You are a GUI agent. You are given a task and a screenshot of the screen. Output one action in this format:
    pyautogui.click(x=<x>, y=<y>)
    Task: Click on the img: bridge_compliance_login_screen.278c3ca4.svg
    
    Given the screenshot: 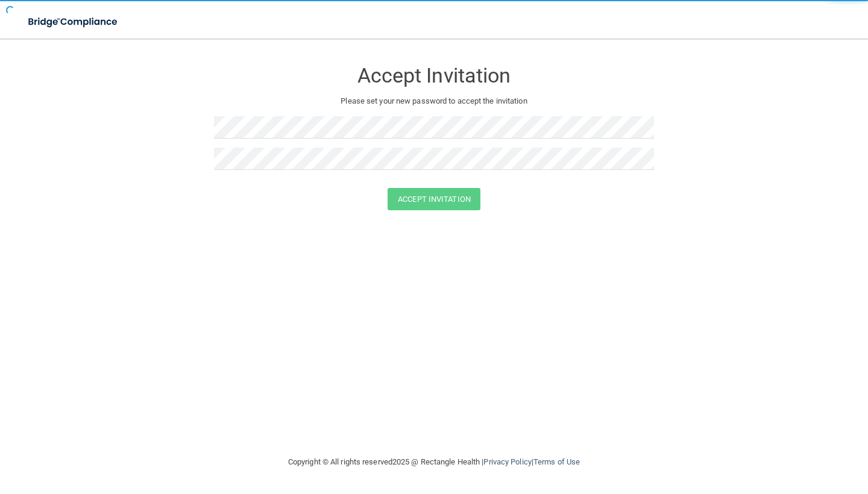 What is the action you would take?
    pyautogui.click(x=73, y=22)
    